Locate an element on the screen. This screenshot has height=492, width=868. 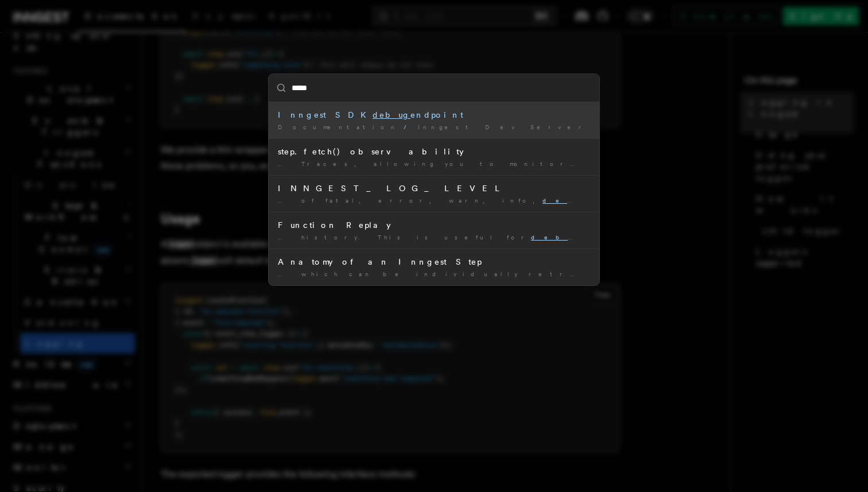
div: INNGEST_LOG_LEVEL is located at coordinates (434, 188).